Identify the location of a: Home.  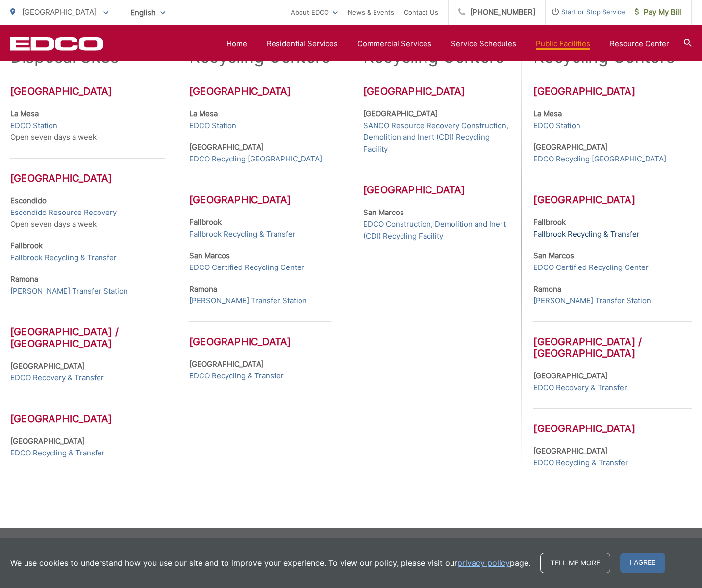
(237, 44).